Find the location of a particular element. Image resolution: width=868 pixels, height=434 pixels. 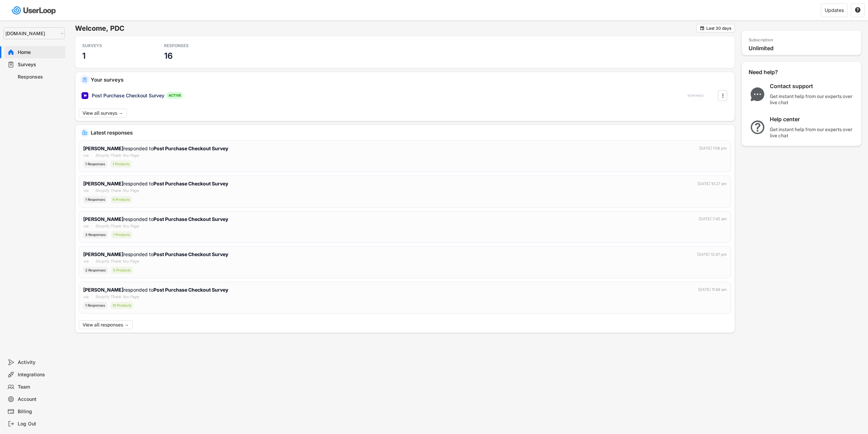

div: Integrations is located at coordinates (40, 375).